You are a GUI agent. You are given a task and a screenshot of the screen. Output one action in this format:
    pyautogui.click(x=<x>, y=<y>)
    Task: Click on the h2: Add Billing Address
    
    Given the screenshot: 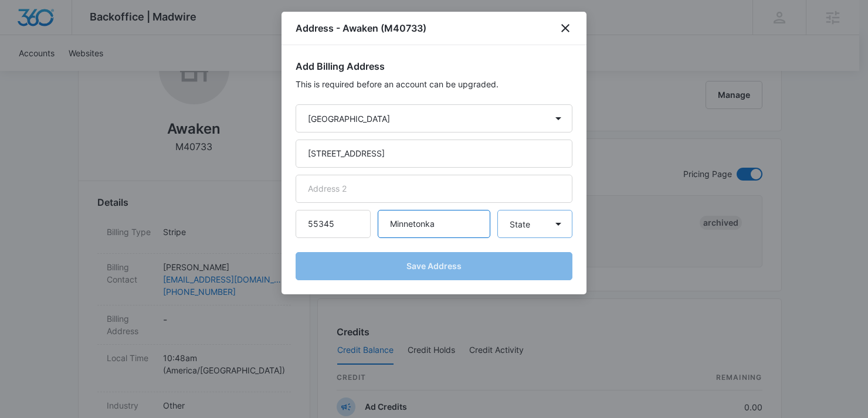 What is the action you would take?
    pyautogui.click(x=434, y=66)
    